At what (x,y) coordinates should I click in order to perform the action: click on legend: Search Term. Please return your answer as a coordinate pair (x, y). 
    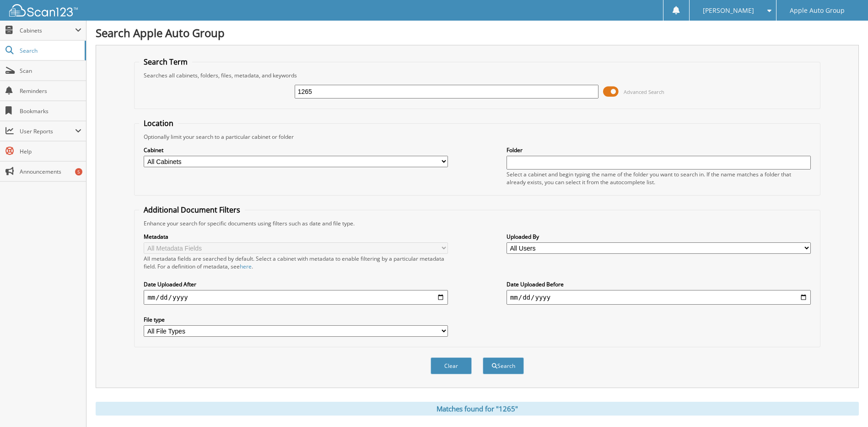
    Looking at the image, I should click on (166, 62).